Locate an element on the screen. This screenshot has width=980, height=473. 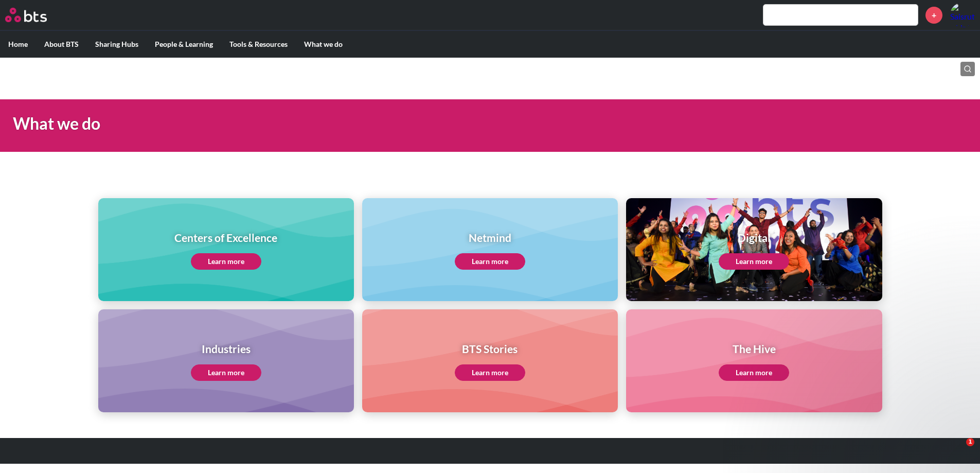
label: Tools & Resources is located at coordinates (258, 44).